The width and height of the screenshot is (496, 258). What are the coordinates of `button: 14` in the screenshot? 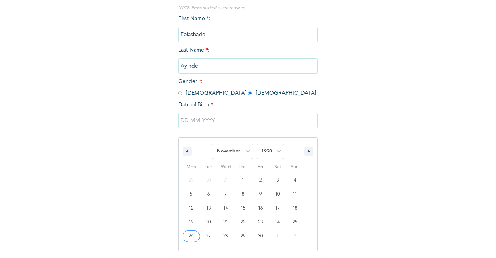 It's located at (225, 208).